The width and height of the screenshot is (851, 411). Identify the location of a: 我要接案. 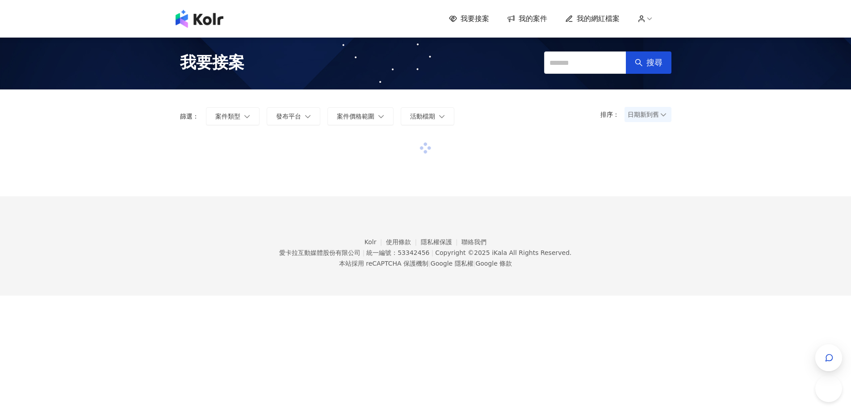
(469, 19).